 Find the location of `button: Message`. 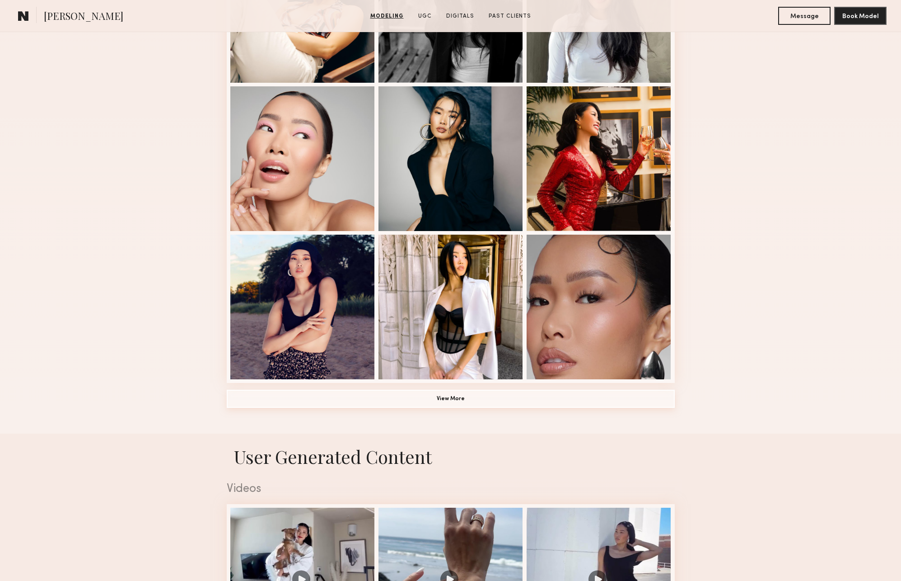

button: Message is located at coordinates (805, 16).